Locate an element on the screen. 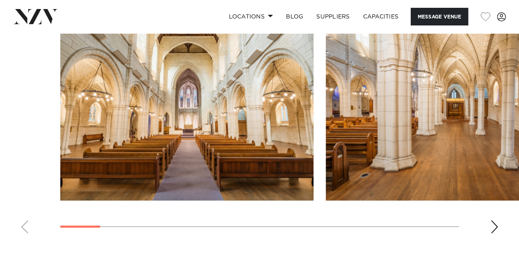 The image size is (519, 259). swiper-slide: 1 / 15 is located at coordinates (187, 108).